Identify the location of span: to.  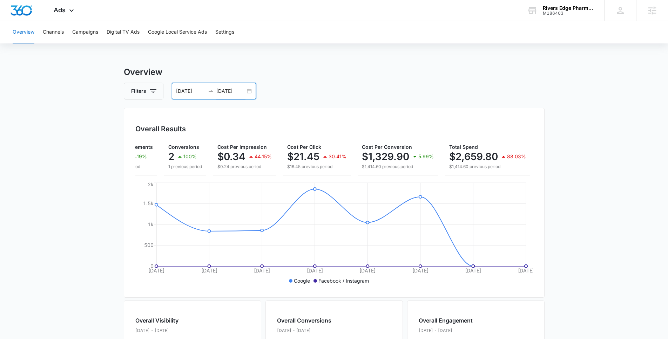
(211, 91).